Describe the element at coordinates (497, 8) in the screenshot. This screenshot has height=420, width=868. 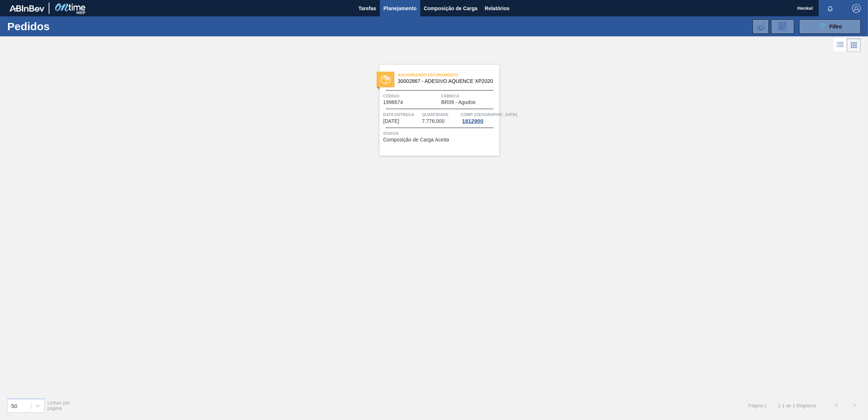
I see `span: Relatórios` at that location.